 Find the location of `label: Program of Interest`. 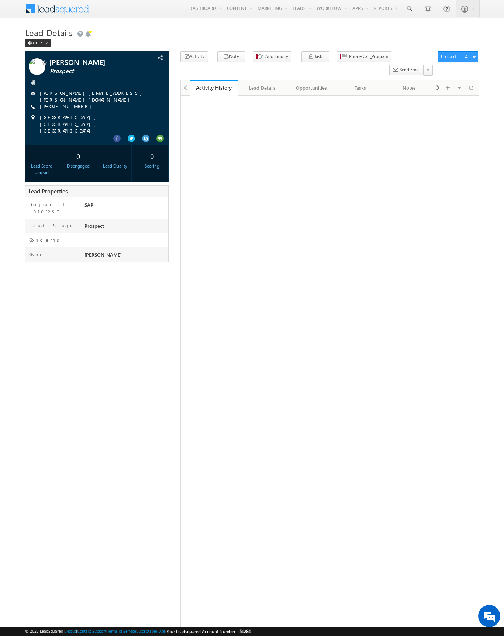

label: Program of Interest is located at coordinates (53, 208).